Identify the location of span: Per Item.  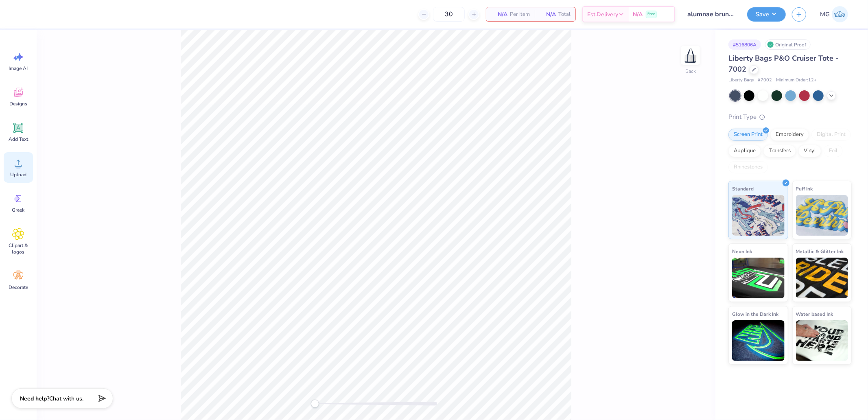
(519, 14).